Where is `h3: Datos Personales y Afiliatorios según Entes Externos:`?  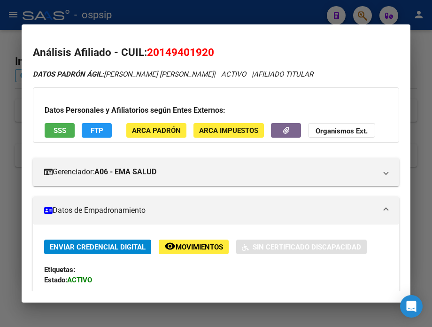
h3: Datos Personales y Afiliatorios según Entes Externos: is located at coordinates (216, 110).